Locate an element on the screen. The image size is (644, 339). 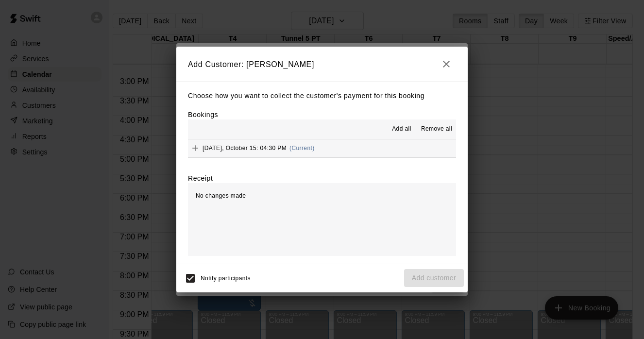
span: Notify participants is located at coordinates (226, 278).